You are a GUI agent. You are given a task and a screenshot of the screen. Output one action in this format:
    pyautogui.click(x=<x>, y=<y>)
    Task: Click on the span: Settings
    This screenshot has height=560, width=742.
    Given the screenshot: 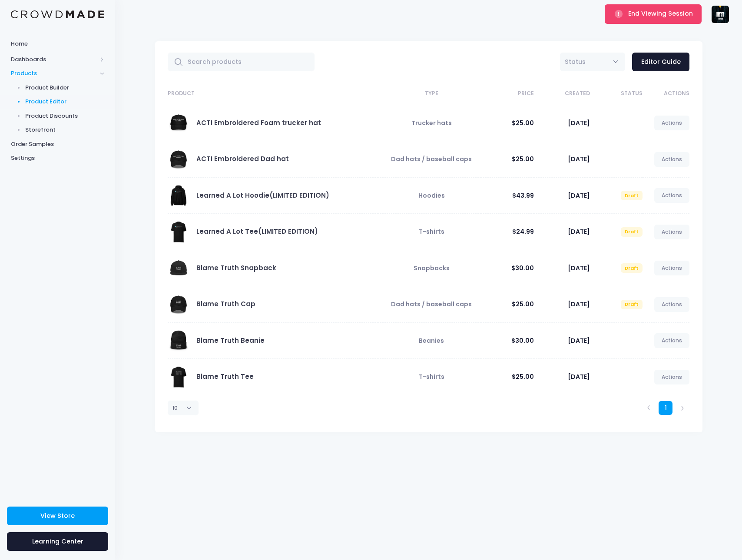 What is the action you would take?
    pyautogui.click(x=57, y=158)
    